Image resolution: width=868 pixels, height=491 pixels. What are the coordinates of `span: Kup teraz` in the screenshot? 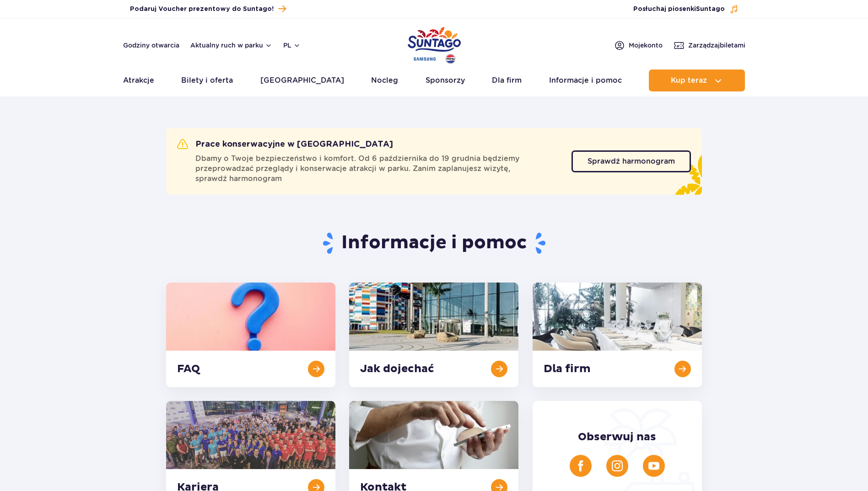 It's located at (689, 81).